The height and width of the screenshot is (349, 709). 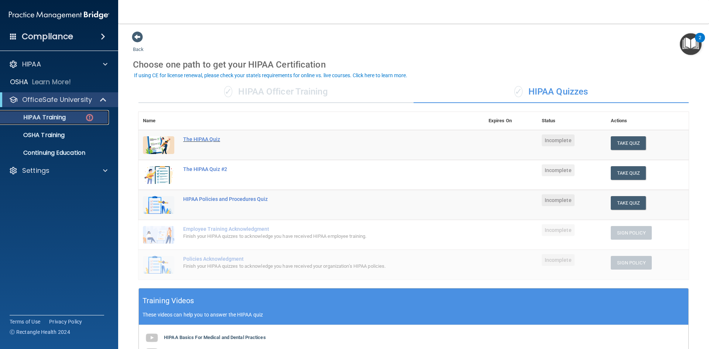 What do you see at coordinates (690, 44) in the screenshot?
I see `button: Open Resource Center, 2 new notifications` at bounding box center [690, 44].